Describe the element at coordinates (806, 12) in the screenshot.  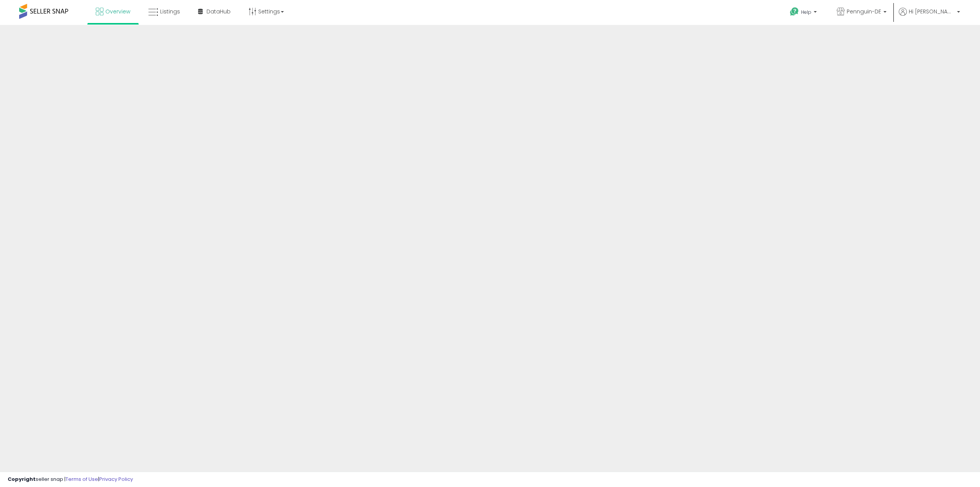
I see `span: Help` at that location.